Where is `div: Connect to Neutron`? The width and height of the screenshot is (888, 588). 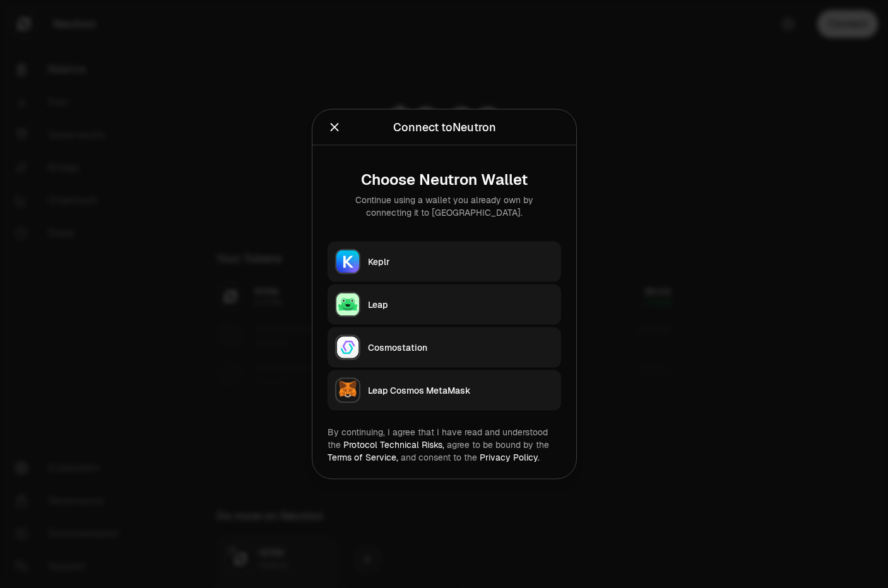 div: Connect to Neutron is located at coordinates (444, 127).